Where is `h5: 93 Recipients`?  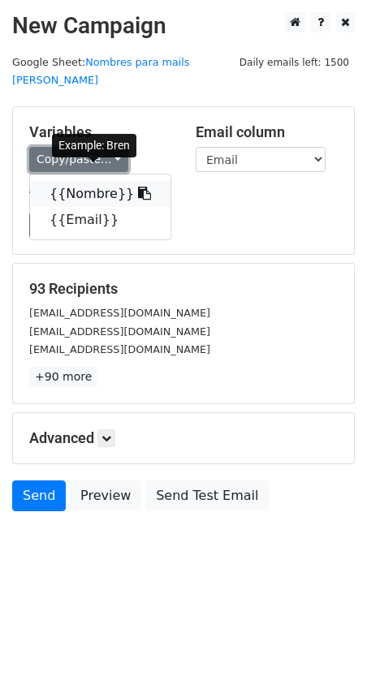
h5: 93 Recipients is located at coordinates (183, 289).